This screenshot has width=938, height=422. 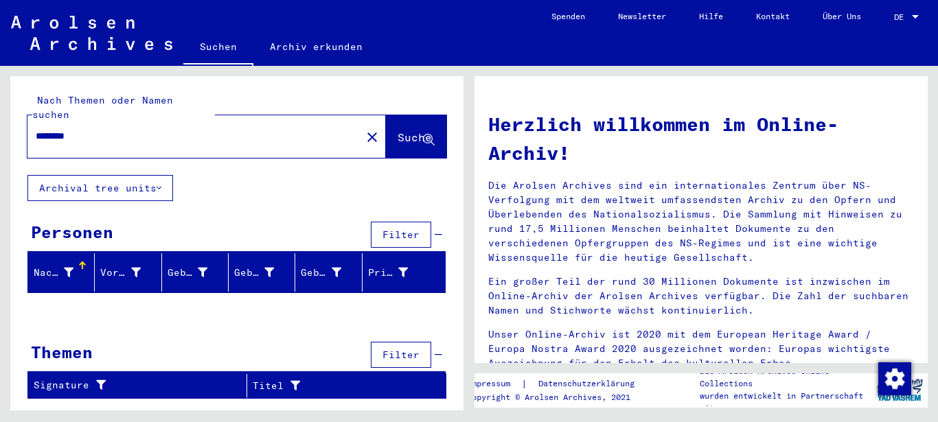 What do you see at coordinates (404, 273) in the screenshot?
I see `mat-header-cell: Prisoner #` at bounding box center [404, 273].